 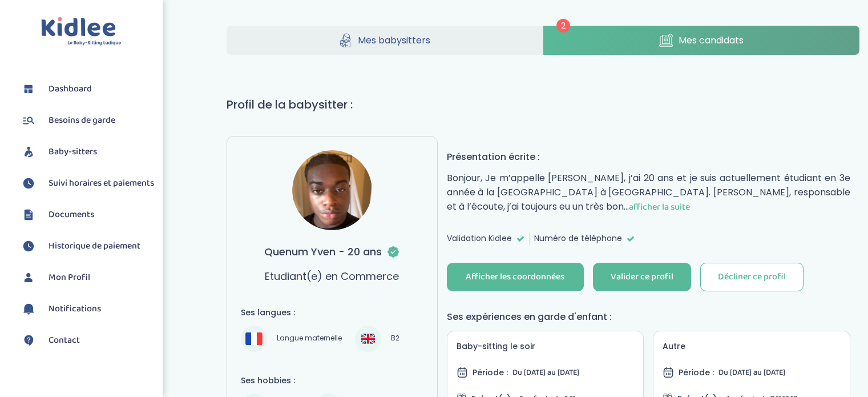 What do you see at coordinates (29, 215) in the screenshot?
I see `img: documents.svg` at bounding box center [29, 215].